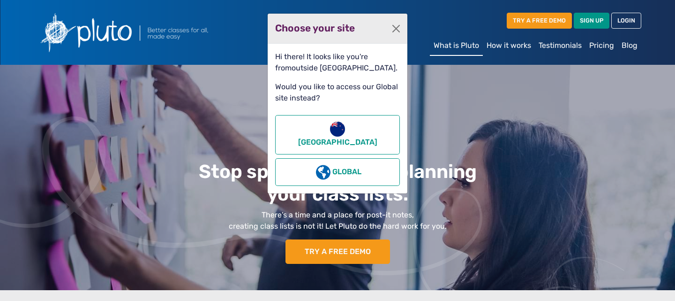 The width and height of the screenshot is (675, 301). Describe the element at coordinates (323, 172) in the screenshot. I see `img: globe-americas-solid.svg` at that location.